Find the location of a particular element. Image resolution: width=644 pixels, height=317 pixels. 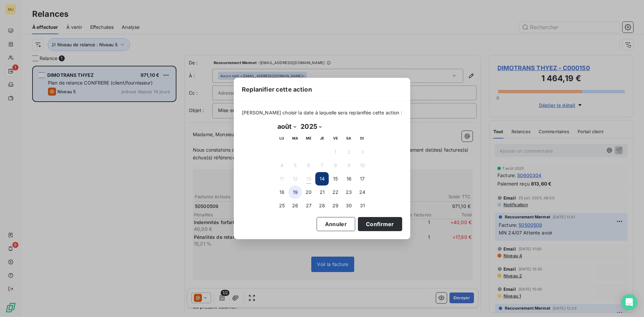

button: 12 is located at coordinates (295, 179).